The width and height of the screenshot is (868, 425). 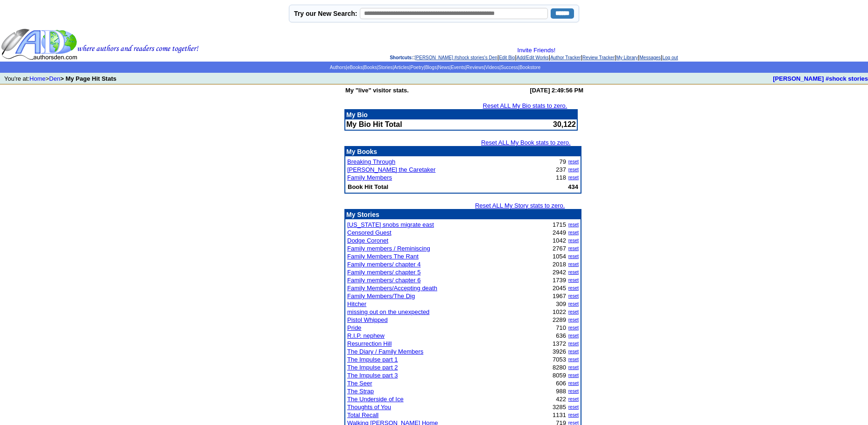 I want to click on p: My Books, so click(x=463, y=152).